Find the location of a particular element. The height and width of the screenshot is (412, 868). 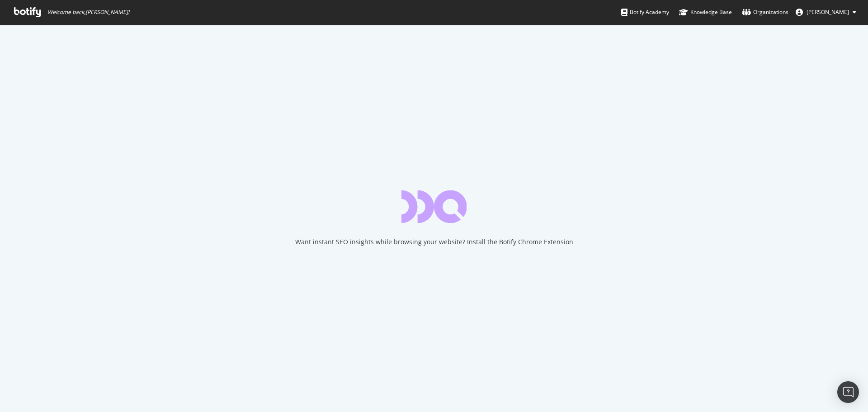

div: Organizations is located at coordinates (765, 13).